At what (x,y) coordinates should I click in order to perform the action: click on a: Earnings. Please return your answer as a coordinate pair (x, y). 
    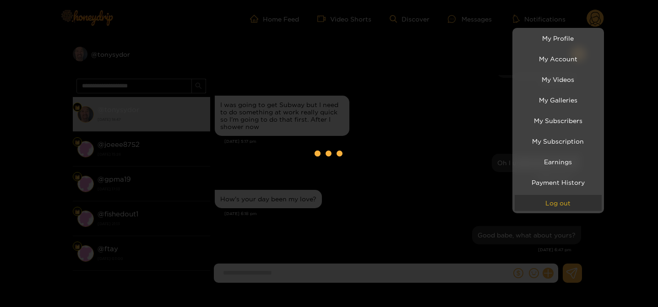
    Looking at the image, I should click on (558, 162).